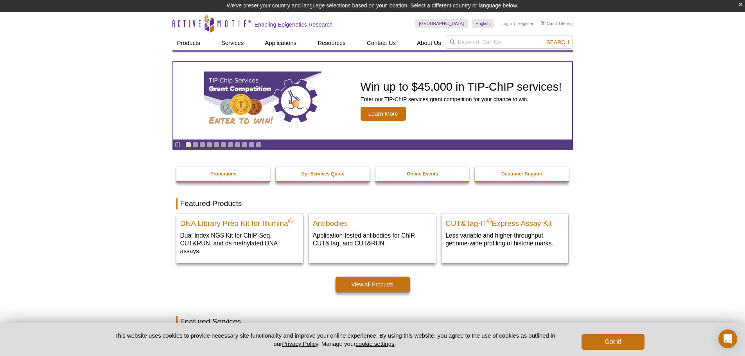  I want to click on input: Keyword, Cat. No., so click(509, 42).